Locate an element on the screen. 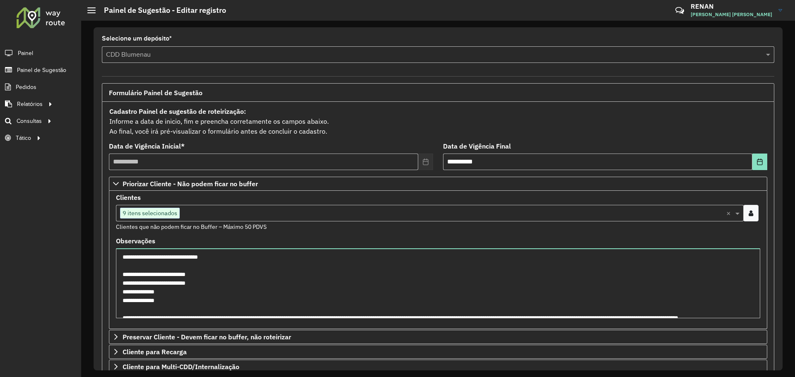  span: Painel is located at coordinates (25, 53).